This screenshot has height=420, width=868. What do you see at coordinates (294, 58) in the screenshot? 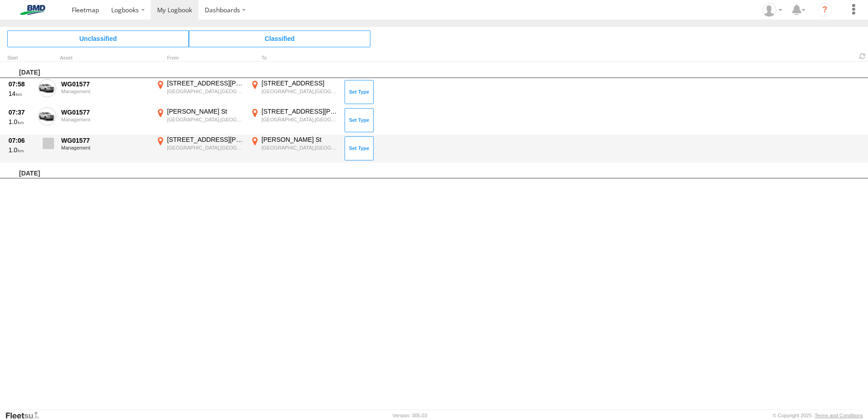
I see `div: To` at bounding box center [294, 58].